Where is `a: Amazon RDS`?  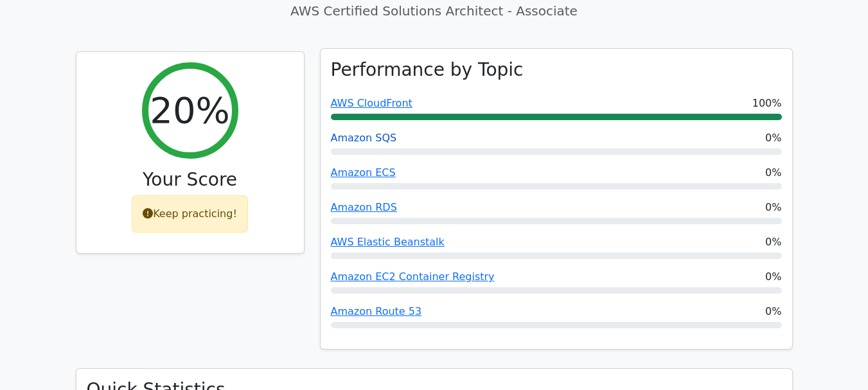
a: Amazon RDS is located at coordinates (363, 207).